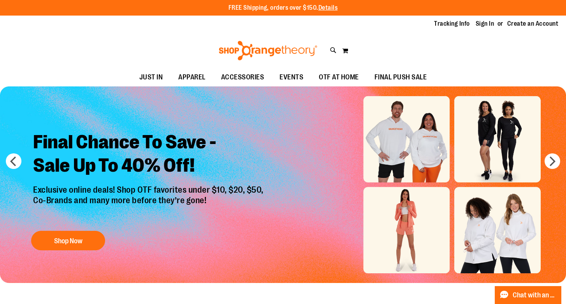 Image resolution: width=566 pixels, height=304 pixels. I want to click on a: Final Chance To Save -Sale Up To 40% Off! Exclusive online deals! Shop OTF favorites under $10, $..., so click(149, 189).